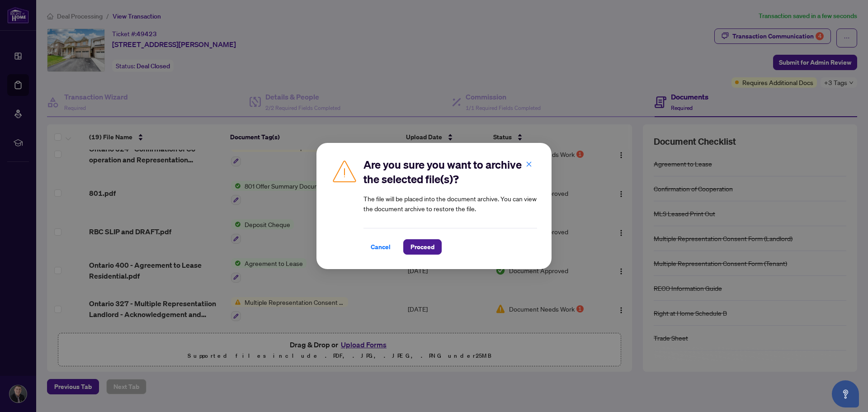 Image resolution: width=868 pixels, height=412 pixels. Describe the element at coordinates (345, 171) in the screenshot. I see `img: Caution Icon` at that location.